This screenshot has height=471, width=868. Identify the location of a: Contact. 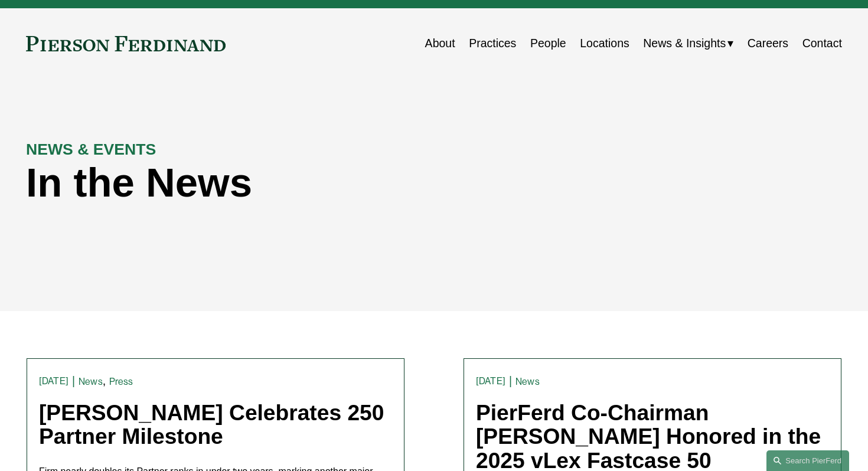
(822, 43).